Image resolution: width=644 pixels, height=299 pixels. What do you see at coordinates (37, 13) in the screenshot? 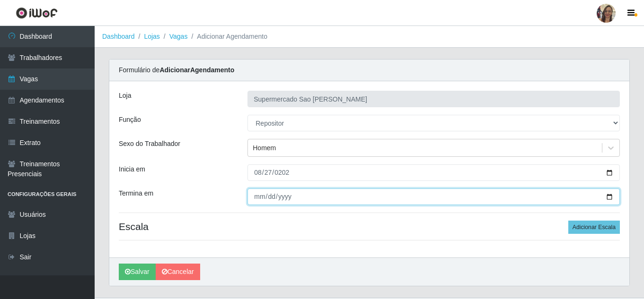
I see `img: CoreUI Logo` at bounding box center [37, 13].